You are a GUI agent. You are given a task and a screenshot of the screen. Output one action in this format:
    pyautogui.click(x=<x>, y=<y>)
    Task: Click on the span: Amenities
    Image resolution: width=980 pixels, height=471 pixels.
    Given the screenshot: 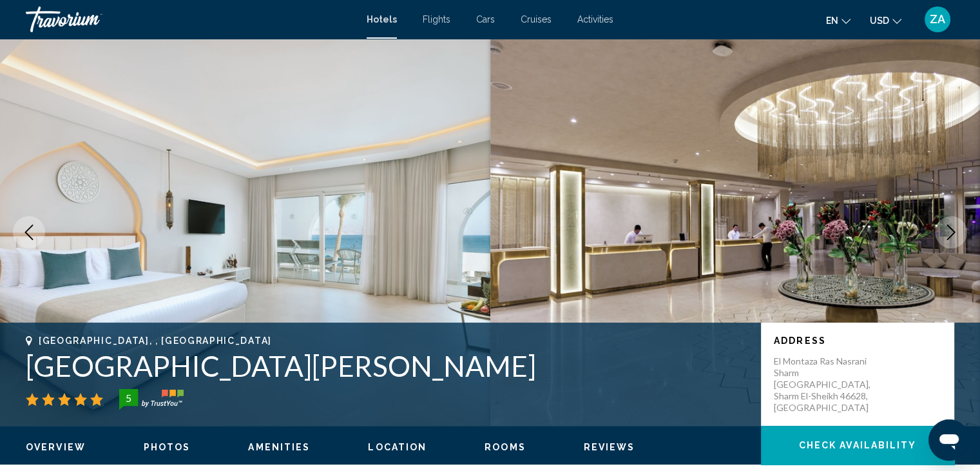 What is the action you would take?
    pyautogui.click(x=279, y=447)
    